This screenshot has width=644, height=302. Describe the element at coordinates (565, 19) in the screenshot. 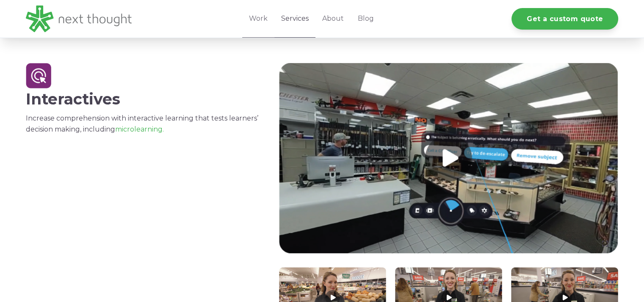

I see `a: Get a custom quote` at that location.